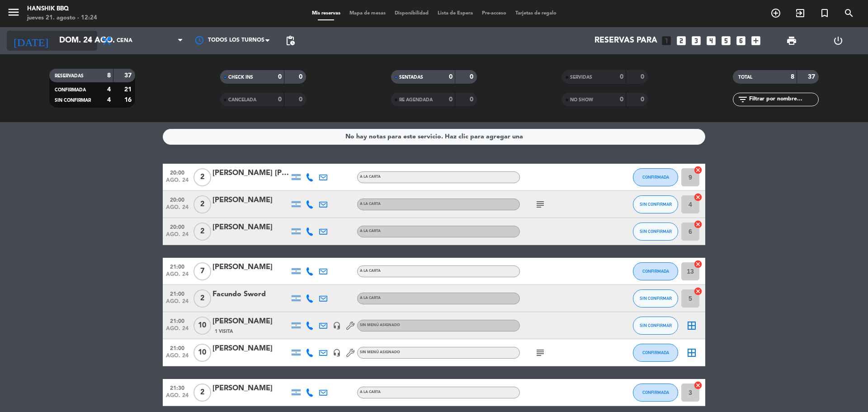 Image resolution: width=868 pixels, height=412 pixels. What do you see at coordinates (326, 13) in the screenshot?
I see `span: Mis reservas` at bounding box center [326, 13].